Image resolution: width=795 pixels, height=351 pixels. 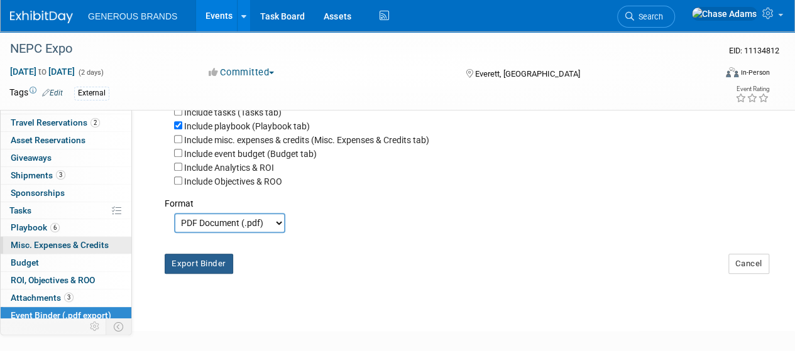 I want to click on img: Format-Inperson.png, so click(x=732, y=72).